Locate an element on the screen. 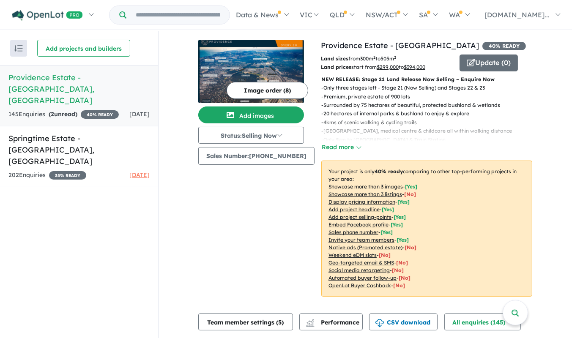 This screenshot has height=338, width=572. p: - Premium, private estate of 900 lots is located at coordinates (423, 97).